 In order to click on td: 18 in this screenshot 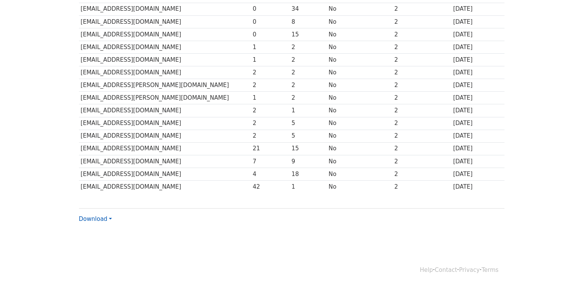, I will do `click(308, 174)`.